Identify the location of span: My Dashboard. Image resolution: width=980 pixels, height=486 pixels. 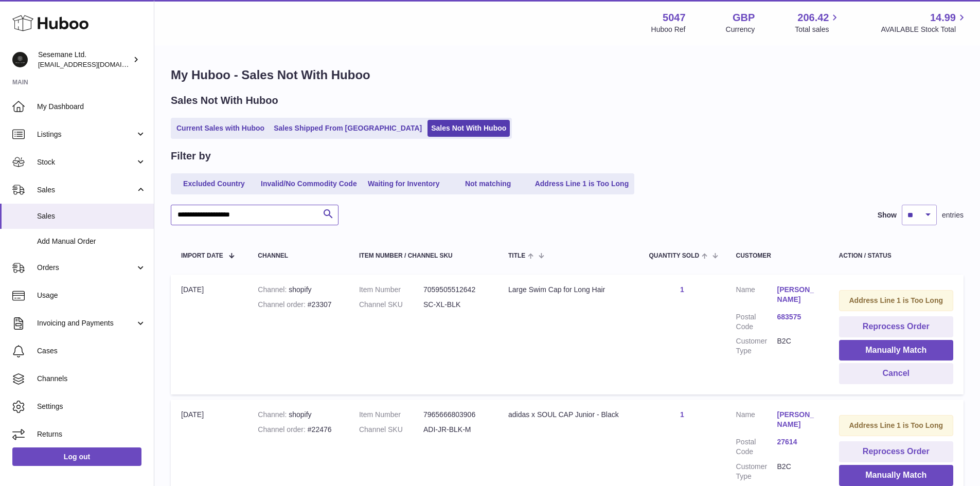
(92, 107).